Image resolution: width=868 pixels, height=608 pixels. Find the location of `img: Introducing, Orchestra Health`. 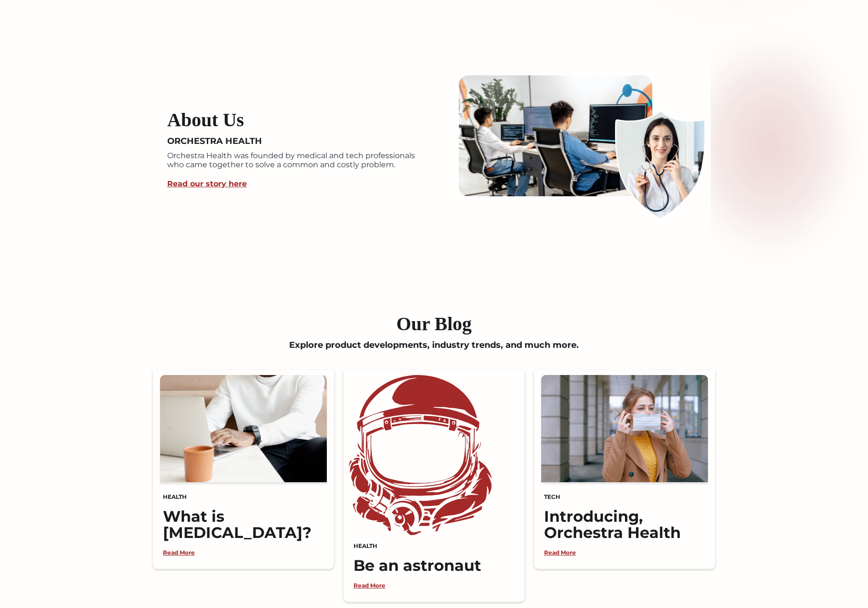

img: Introducing, Orchestra Health is located at coordinates (624, 430).